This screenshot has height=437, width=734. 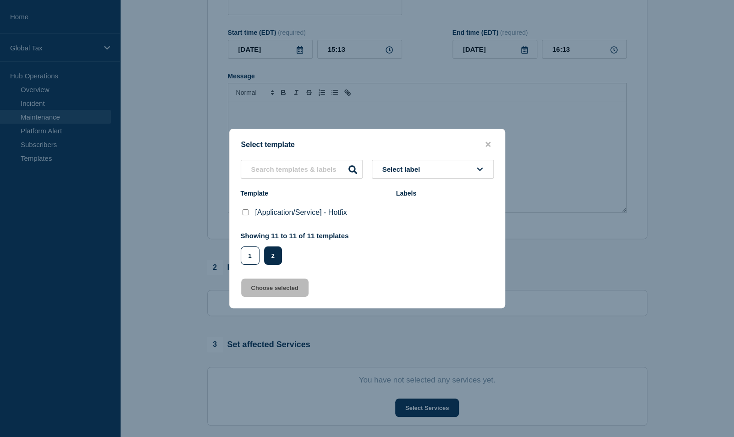 What do you see at coordinates (301, 213) in the screenshot?
I see `p: [Application/Service] - Hotfix` at bounding box center [301, 213].